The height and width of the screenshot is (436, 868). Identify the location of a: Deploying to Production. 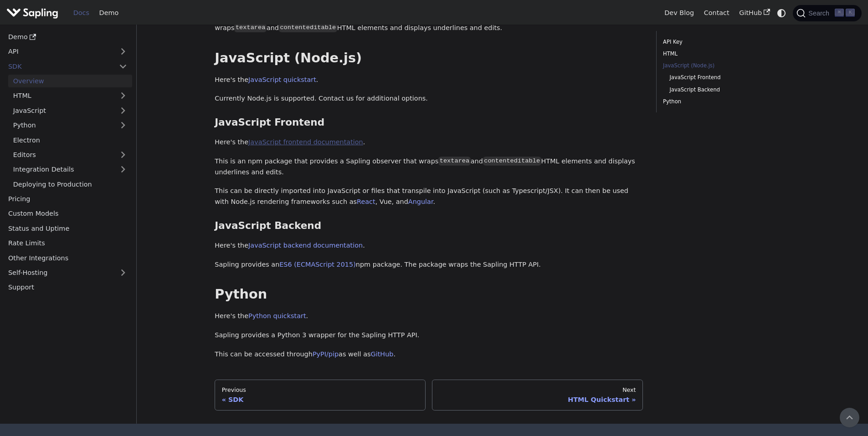
(70, 184).